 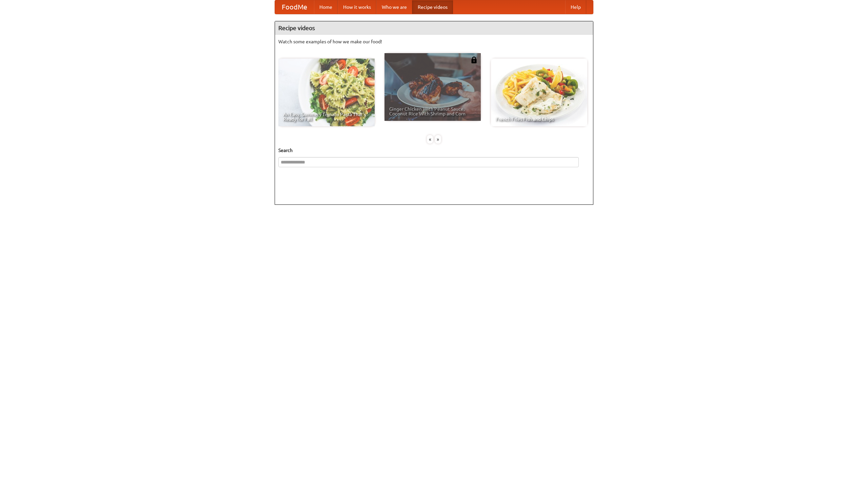 What do you see at coordinates (575, 7) in the screenshot?
I see `a: Help` at bounding box center [575, 7].